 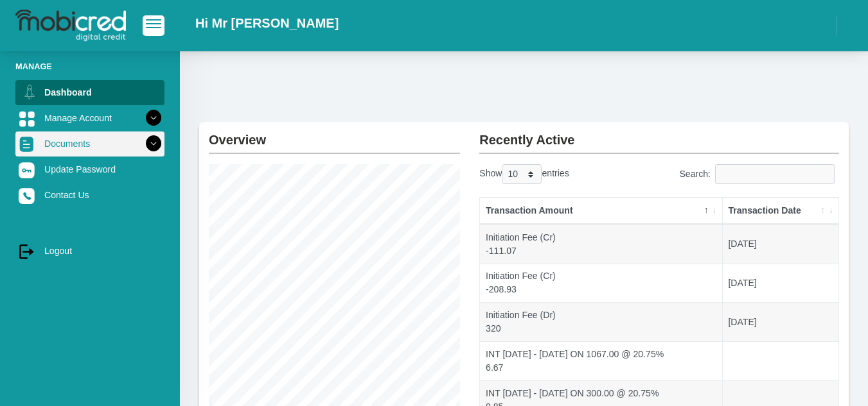 I want to click on input: Search:, so click(x=775, y=174).